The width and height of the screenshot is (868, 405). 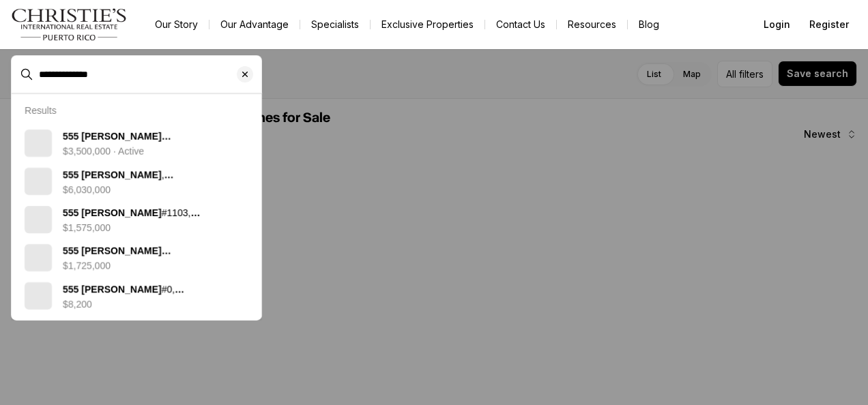 I want to click on img: logo, so click(x=69, y=25).